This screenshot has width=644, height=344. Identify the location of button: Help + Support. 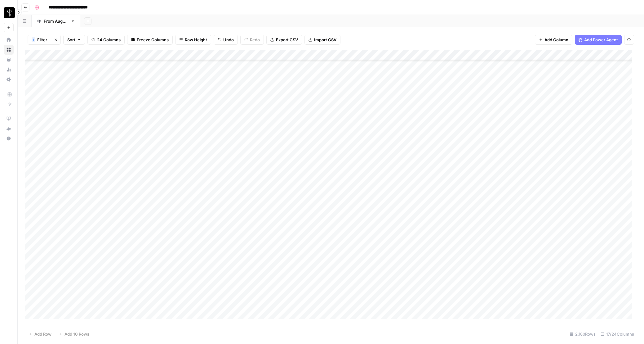
(9, 139).